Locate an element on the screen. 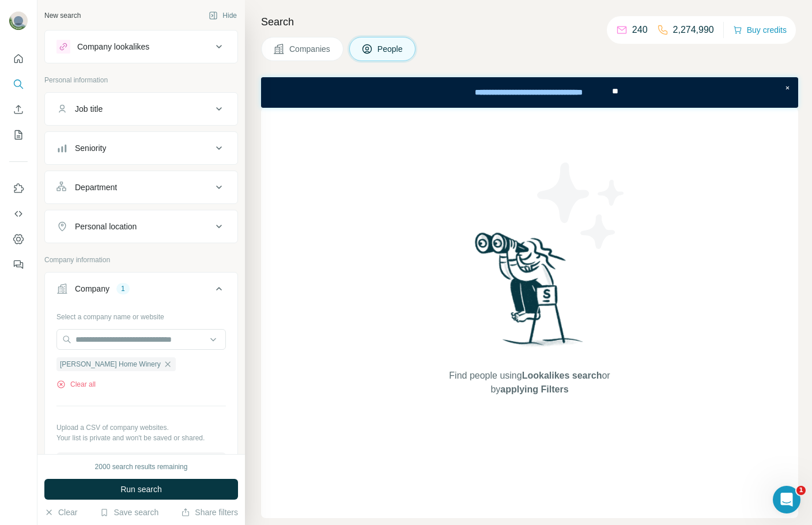 The width and height of the screenshot is (812, 525). button: Quick start is located at coordinates (18, 59).